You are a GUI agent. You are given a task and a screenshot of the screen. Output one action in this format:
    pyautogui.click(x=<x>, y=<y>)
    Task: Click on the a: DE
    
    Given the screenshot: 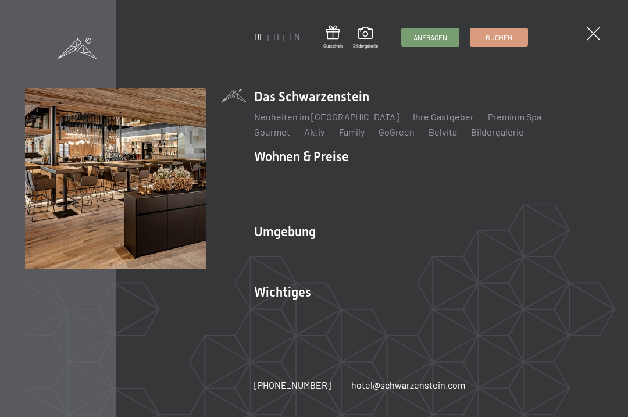 What is the action you would take?
    pyautogui.click(x=259, y=37)
    